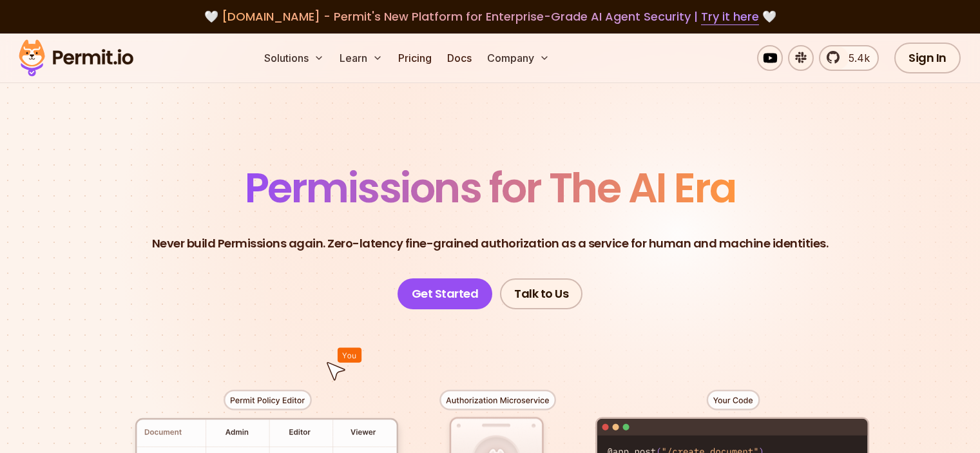 The height and width of the screenshot is (453, 980). Describe the element at coordinates (541, 294) in the screenshot. I see `a: Talk to Us` at that location.